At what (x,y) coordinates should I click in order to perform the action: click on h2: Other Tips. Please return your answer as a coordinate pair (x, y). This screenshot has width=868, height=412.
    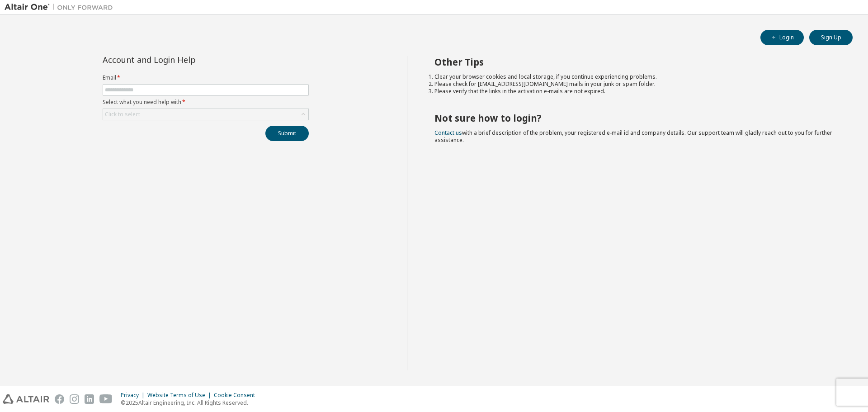
    Looking at the image, I should click on (636, 62).